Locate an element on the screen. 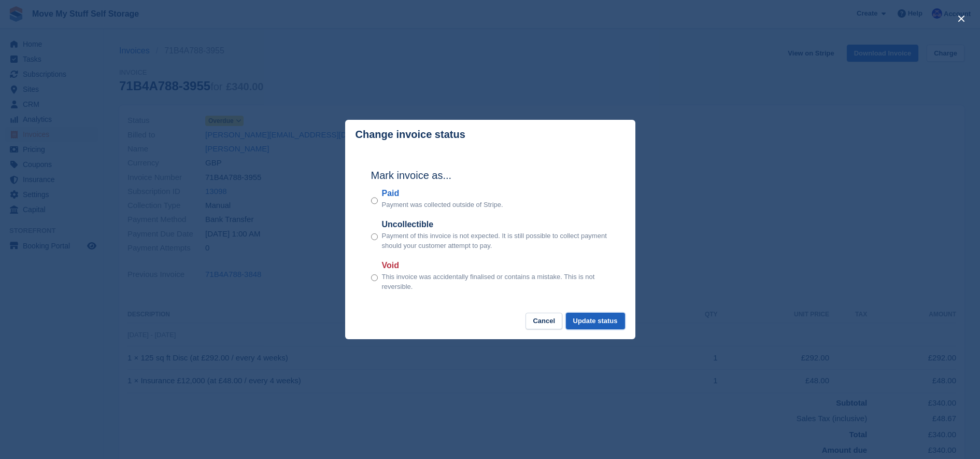  p: This invoice was accidentally finalised or contains a mistake. This is not reversible. is located at coordinates (496, 282).